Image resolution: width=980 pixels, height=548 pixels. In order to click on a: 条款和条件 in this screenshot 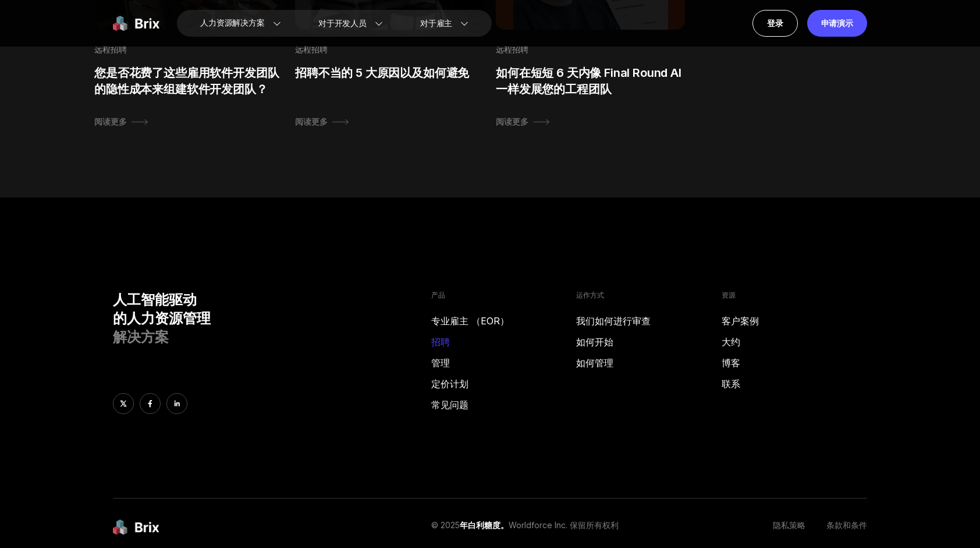, I will do `click(847, 527)`.